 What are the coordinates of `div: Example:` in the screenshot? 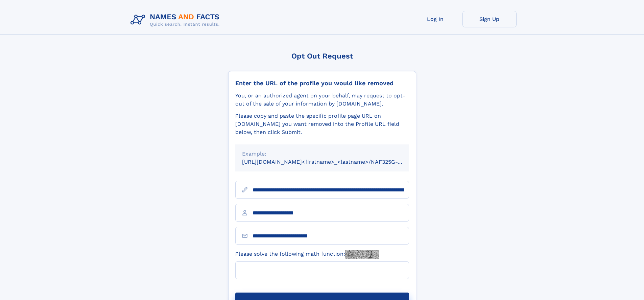 It's located at (322, 154).